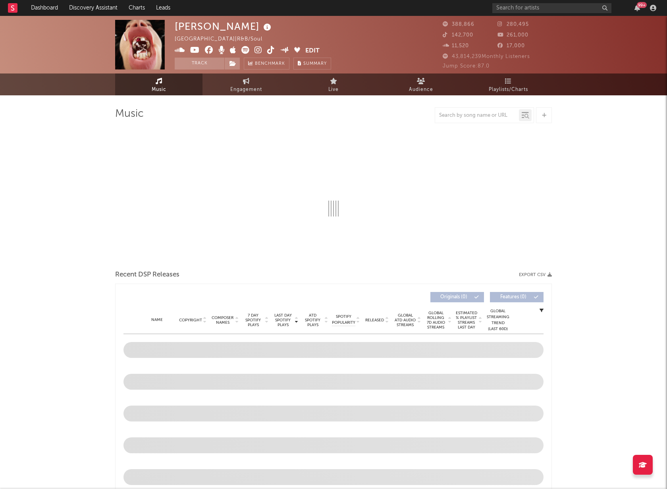 The height and width of the screenshot is (489, 667). I want to click on span: 388,866, so click(458, 24).